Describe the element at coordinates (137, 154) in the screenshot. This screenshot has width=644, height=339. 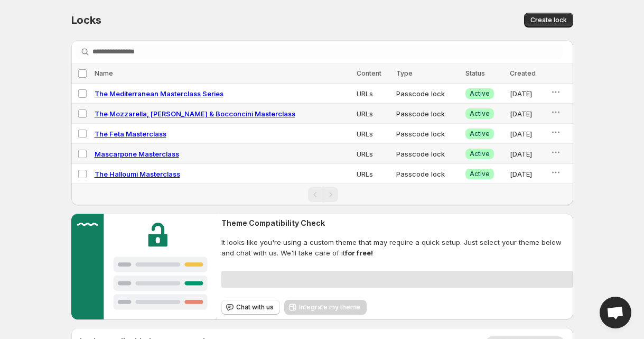
I see `a: Mascarpone Masterclass` at that location.